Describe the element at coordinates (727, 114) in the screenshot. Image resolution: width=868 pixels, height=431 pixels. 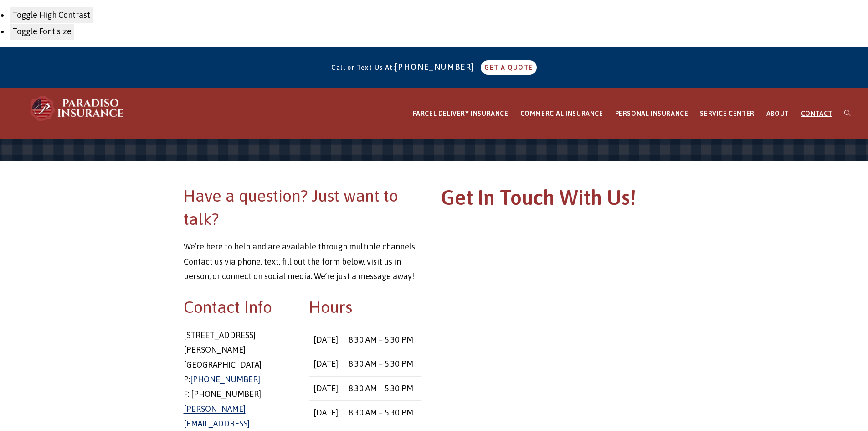
I see `a: SERVICE CENTER` at that location.